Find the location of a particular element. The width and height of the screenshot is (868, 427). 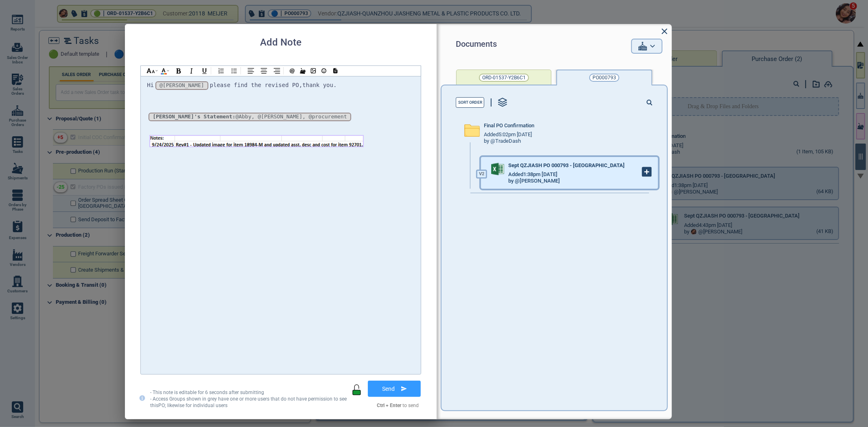

img: excel is located at coordinates (498, 169).